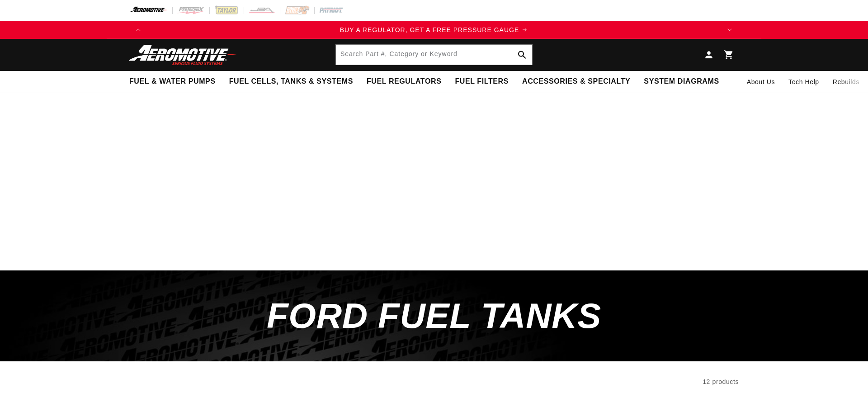 The height and width of the screenshot is (412, 868). What do you see at coordinates (761, 82) in the screenshot?
I see `span: About Us` at bounding box center [761, 82].